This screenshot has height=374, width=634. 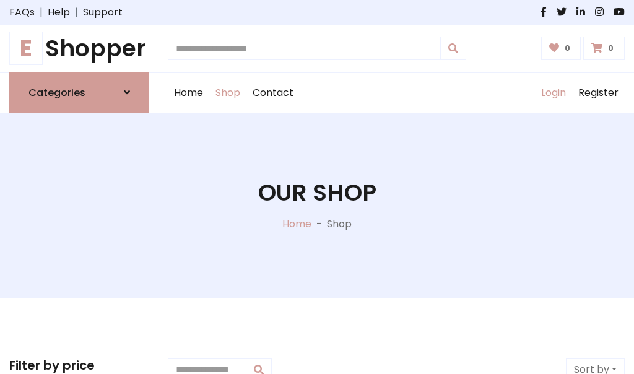 What do you see at coordinates (57, 92) in the screenshot?
I see `h6: Categories` at bounding box center [57, 92].